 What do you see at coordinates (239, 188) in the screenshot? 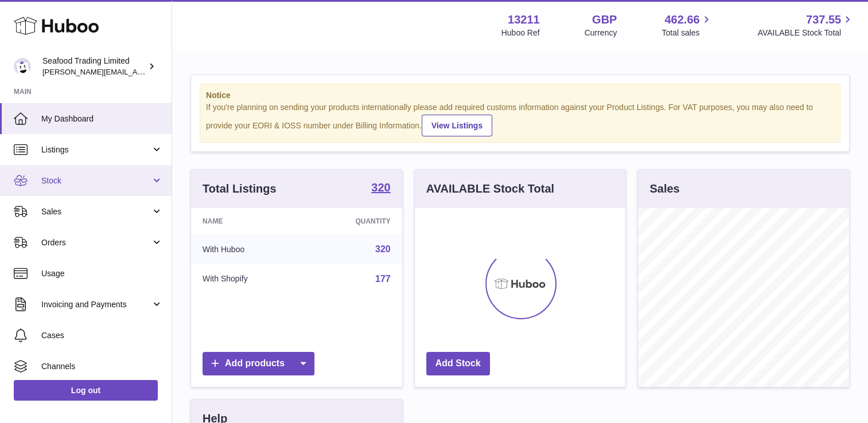
I see `h3: Total Listings` at bounding box center [239, 188].